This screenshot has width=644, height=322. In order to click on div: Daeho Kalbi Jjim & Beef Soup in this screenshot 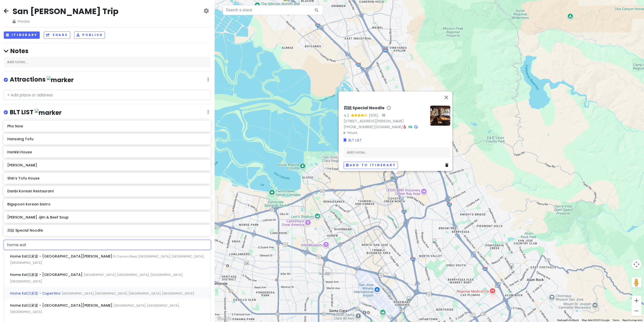, I will do `click(403, 168)`.